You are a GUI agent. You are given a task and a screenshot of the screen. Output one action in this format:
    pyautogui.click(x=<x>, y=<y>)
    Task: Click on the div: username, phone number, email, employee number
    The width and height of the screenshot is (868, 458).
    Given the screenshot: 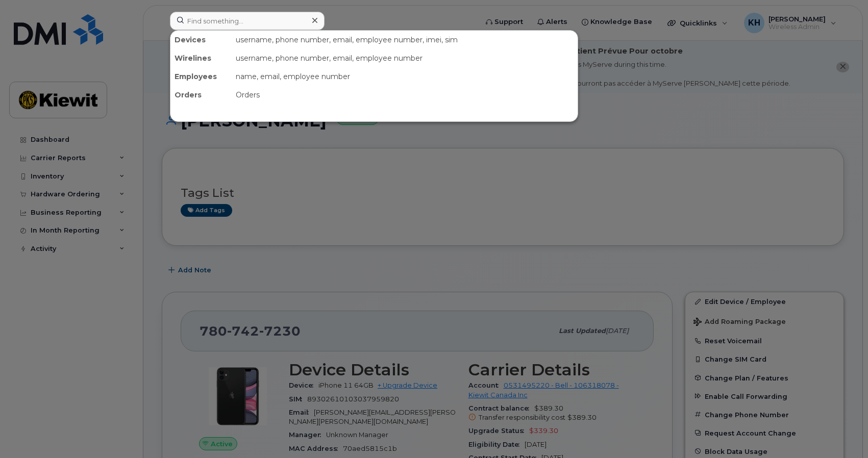 What is the action you would take?
    pyautogui.click(x=405, y=58)
    